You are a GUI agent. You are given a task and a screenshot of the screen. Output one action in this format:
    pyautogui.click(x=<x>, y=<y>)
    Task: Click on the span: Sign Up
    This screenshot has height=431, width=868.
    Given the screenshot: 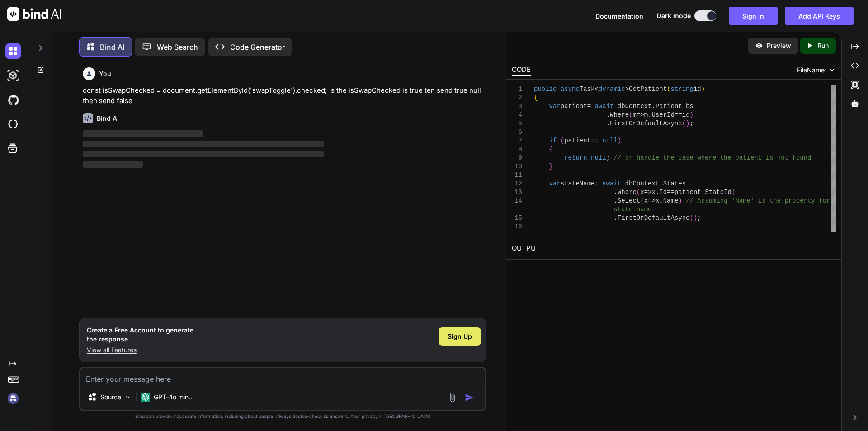 What is the action you would take?
    pyautogui.click(x=460, y=336)
    